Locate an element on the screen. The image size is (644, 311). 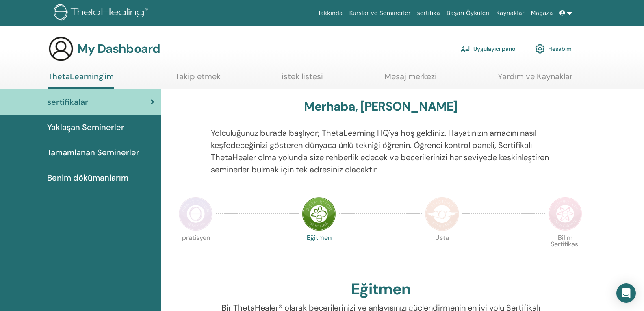
img: chalkboard-teacher.svg is located at coordinates (465, 49).